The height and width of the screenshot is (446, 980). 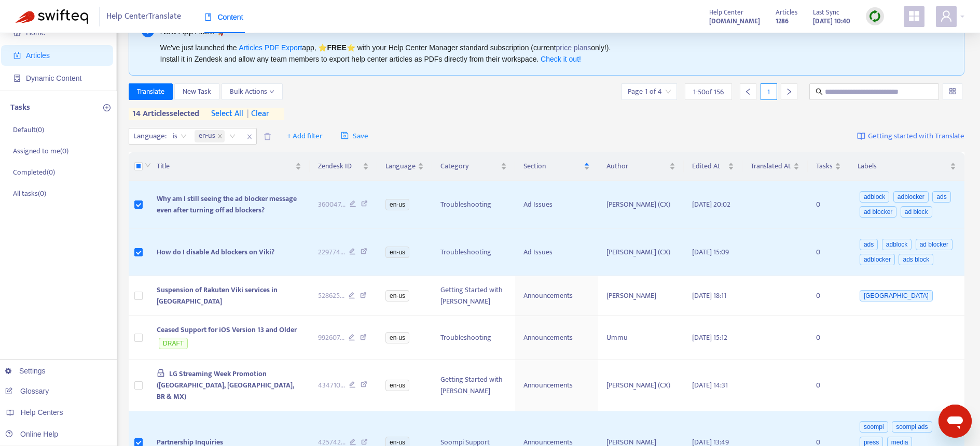 I want to click on span: 434710 ..., so click(x=332, y=386).